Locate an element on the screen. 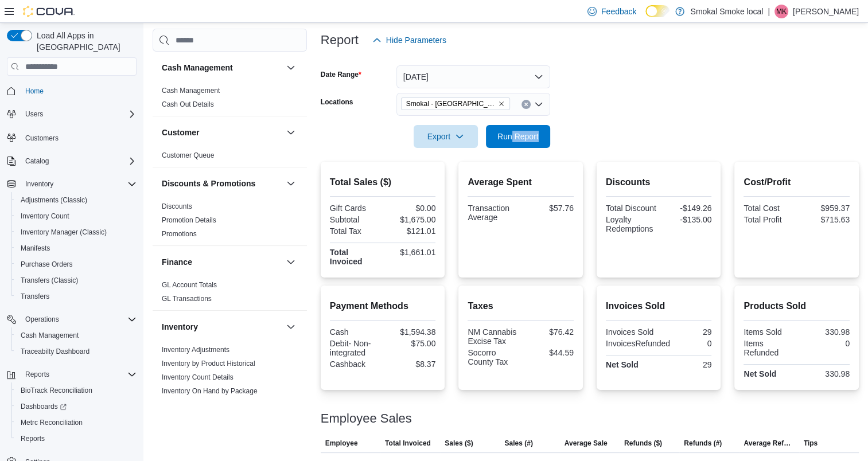 Image resolution: width=868 pixels, height=461 pixels. div: Total Discount is located at coordinates (632, 208).